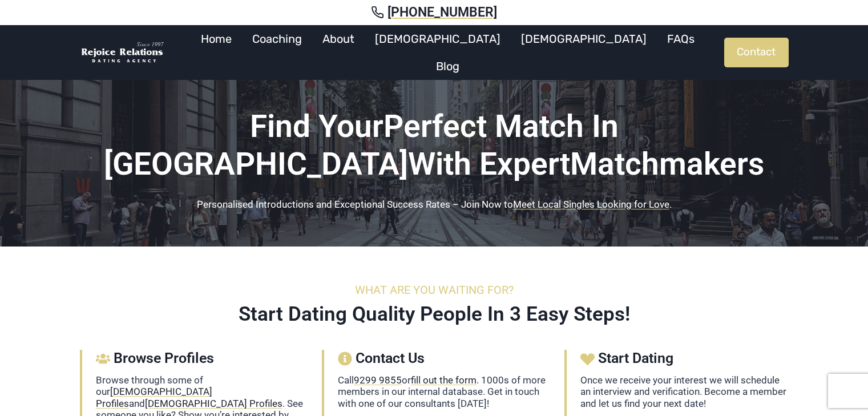  I want to click on a: Contact, so click(756, 52).